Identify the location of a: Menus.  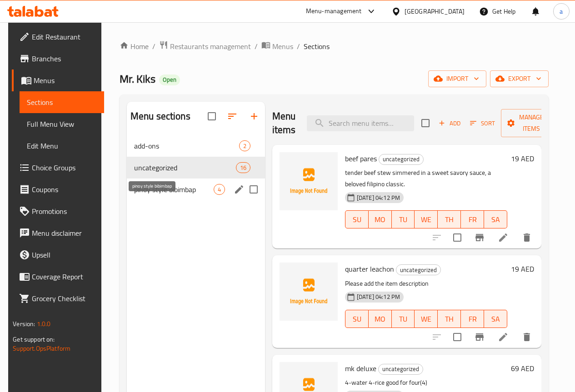
(277, 46).